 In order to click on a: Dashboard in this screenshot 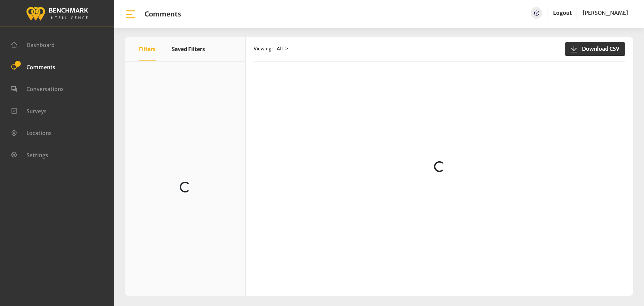, I will do `click(32, 44)`.